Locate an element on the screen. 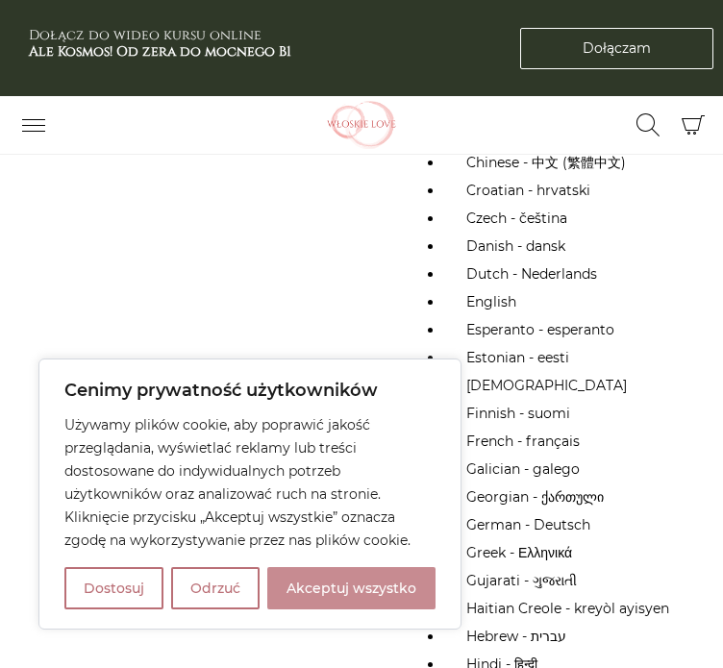  a: Czech - čeština is located at coordinates (583, 218).